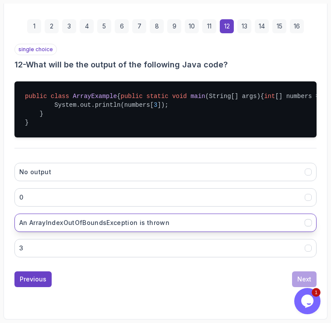  What do you see at coordinates (35, 172) in the screenshot?
I see `h3: No output` at bounding box center [35, 172].